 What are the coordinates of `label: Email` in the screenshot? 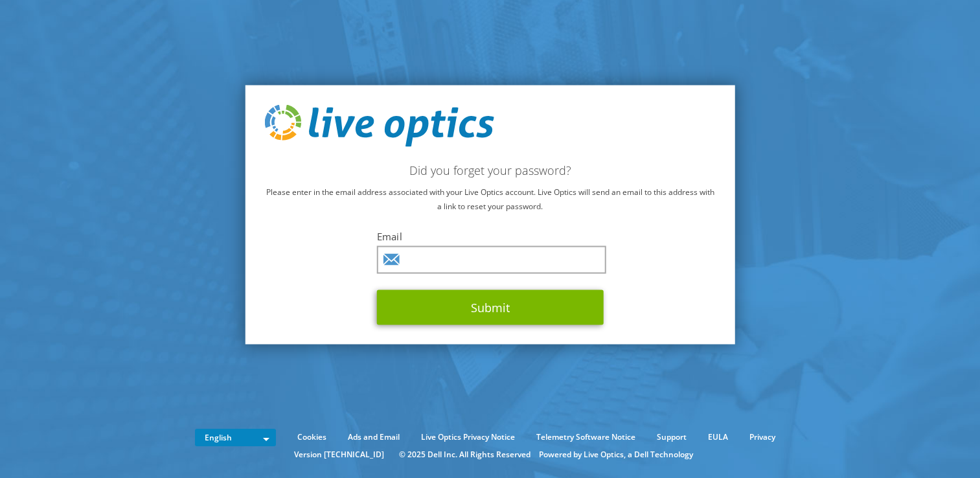 It's located at (490, 236).